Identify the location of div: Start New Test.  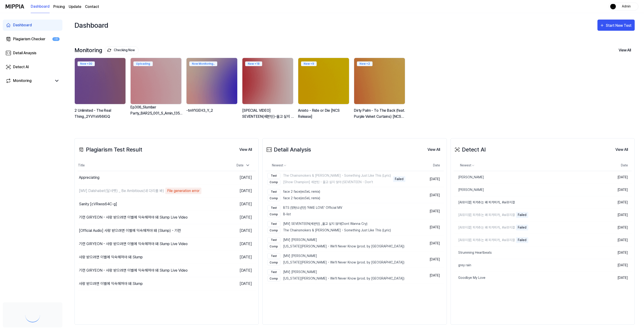
(619, 26).